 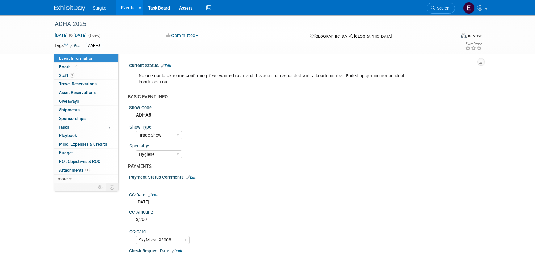 I want to click on a: ROI, Objectives & ROO, so click(x=86, y=161).